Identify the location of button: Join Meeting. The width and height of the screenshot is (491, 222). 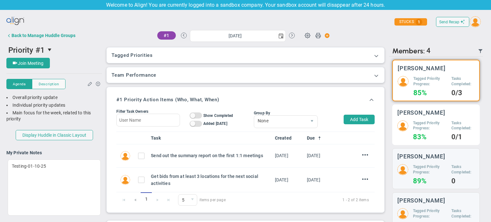
(28, 63).